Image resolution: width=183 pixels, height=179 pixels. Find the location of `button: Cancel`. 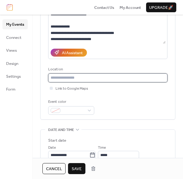

button: Cancel is located at coordinates (54, 168).